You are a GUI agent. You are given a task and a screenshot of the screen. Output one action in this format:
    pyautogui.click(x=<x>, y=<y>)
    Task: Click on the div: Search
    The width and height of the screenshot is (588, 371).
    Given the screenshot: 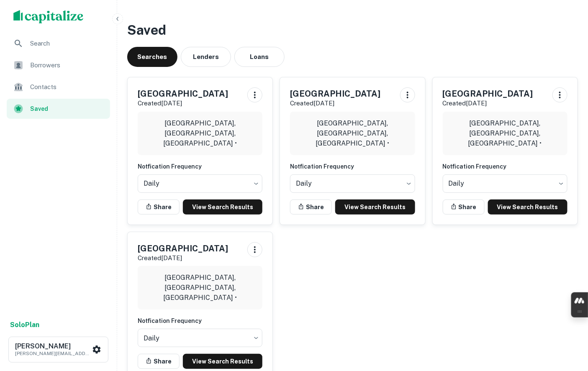 What is the action you would take?
    pyautogui.click(x=58, y=43)
    